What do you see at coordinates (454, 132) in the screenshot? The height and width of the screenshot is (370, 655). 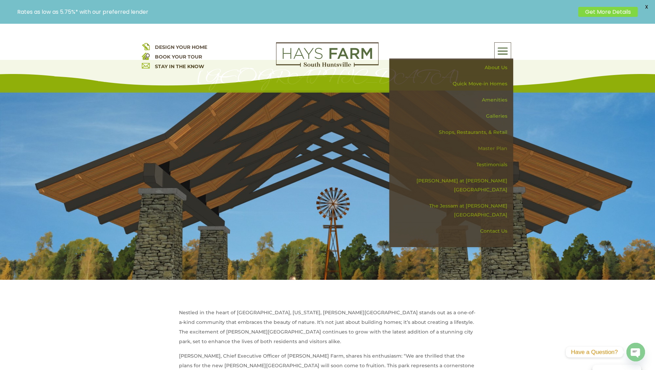 I see `a: Shops, Restaurants, & Retail` at bounding box center [454, 132].